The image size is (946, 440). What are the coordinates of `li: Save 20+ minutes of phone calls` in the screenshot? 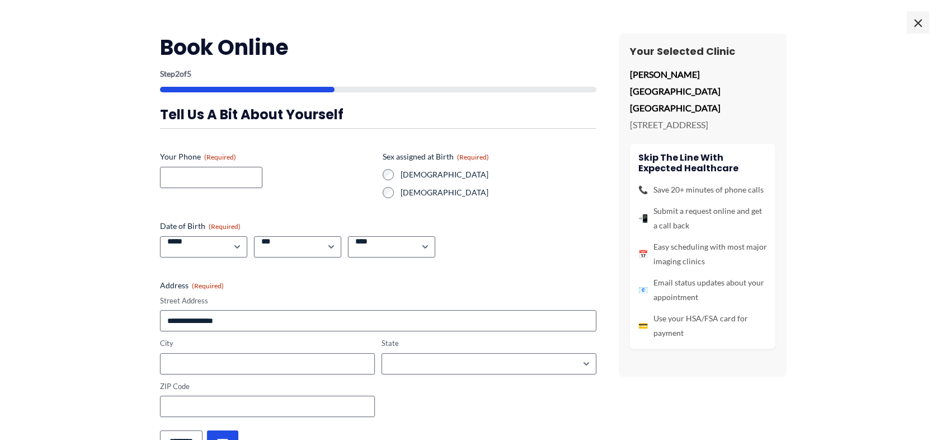 It's located at (703, 190).